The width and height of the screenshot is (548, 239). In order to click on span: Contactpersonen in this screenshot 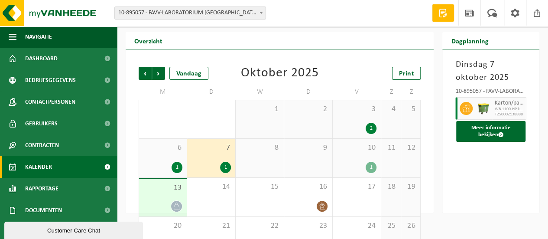, I will do `click(50, 102)`.